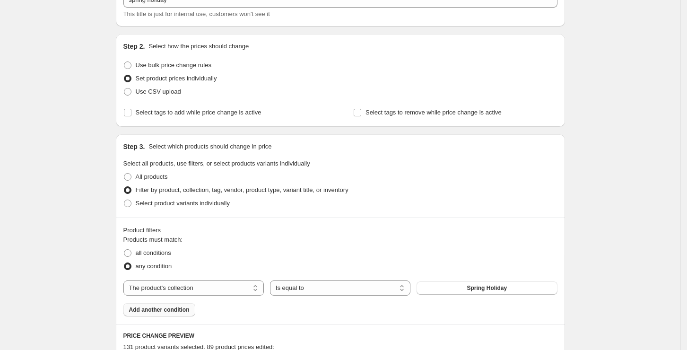 This screenshot has height=350, width=687. I want to click on span: Select all products, use filters, or select products variants individually, so click(217, 163).